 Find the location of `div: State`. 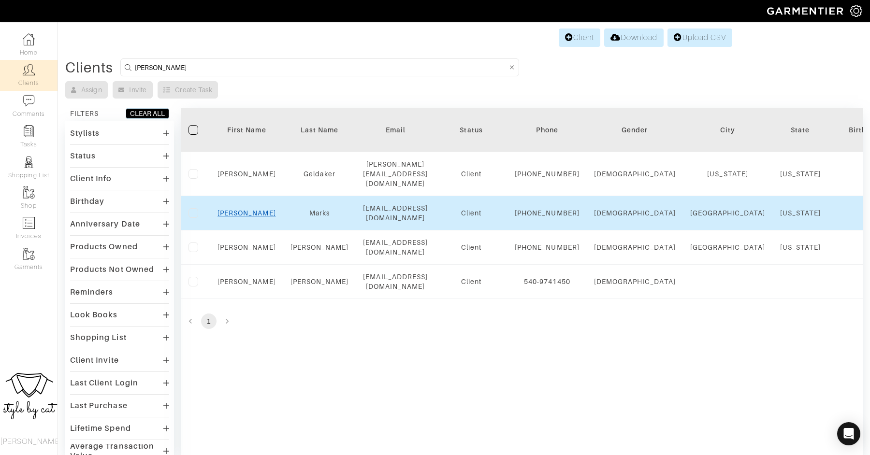

div: State is located at coordinates (800, 130).